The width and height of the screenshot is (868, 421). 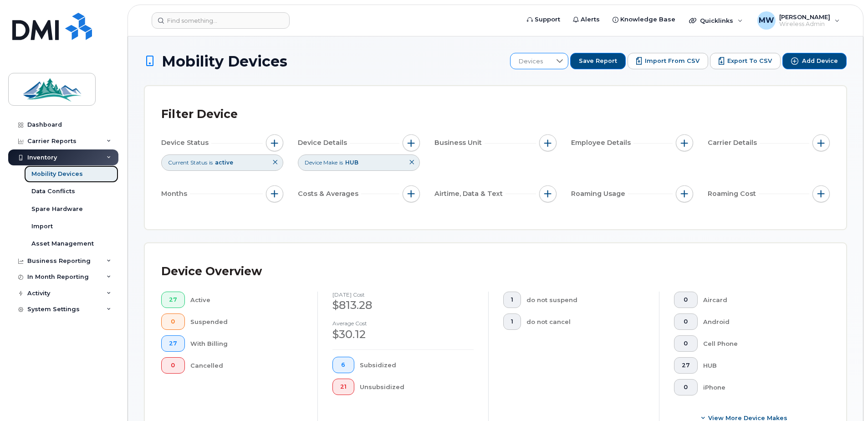 I want to click on span: Device Details, so click(x=324, y=143).